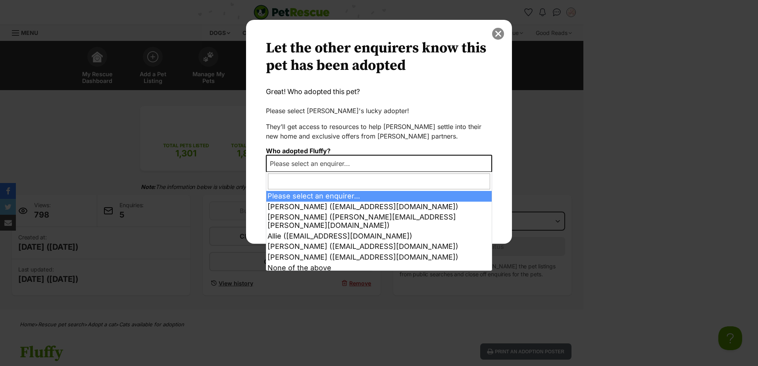 The height and width of the screenshot is (366, 758). I want to click on label: Who adopted Fluffy?, so click(298, 151).